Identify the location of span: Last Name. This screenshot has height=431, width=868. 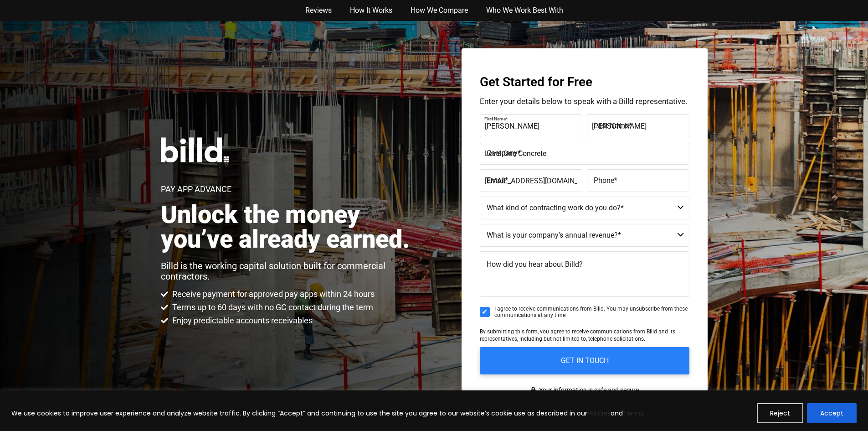
(611, 125).